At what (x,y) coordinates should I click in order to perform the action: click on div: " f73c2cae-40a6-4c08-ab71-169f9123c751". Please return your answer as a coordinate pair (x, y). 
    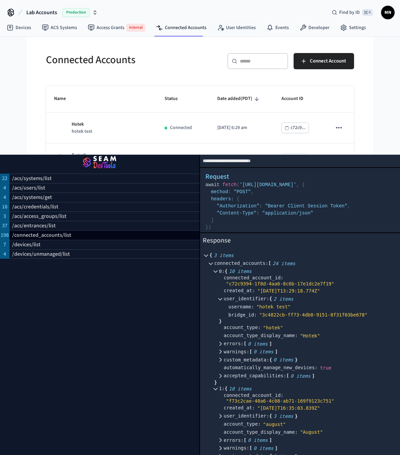
    Looking at the image, I should click on (280, 401).